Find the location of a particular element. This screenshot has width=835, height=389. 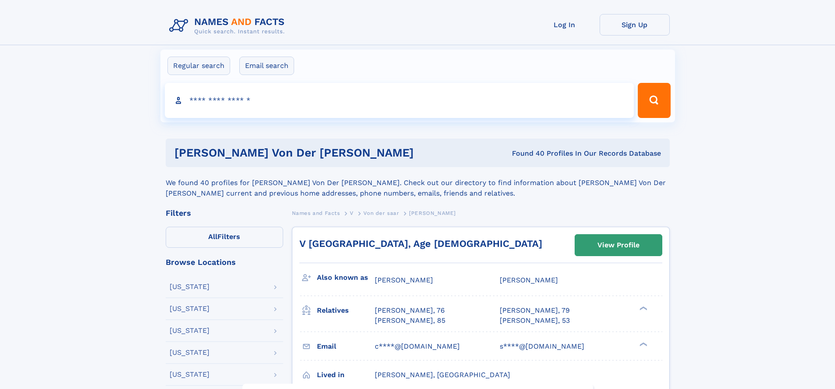

span: Von der saar is located at coordinates (381, 213).